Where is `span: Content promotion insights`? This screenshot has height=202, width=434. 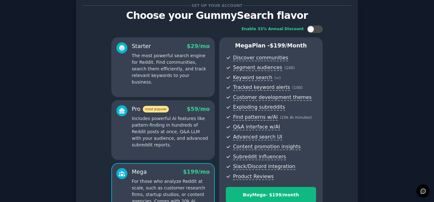
span: Content promotion insights is located at coordinates (267, 147).